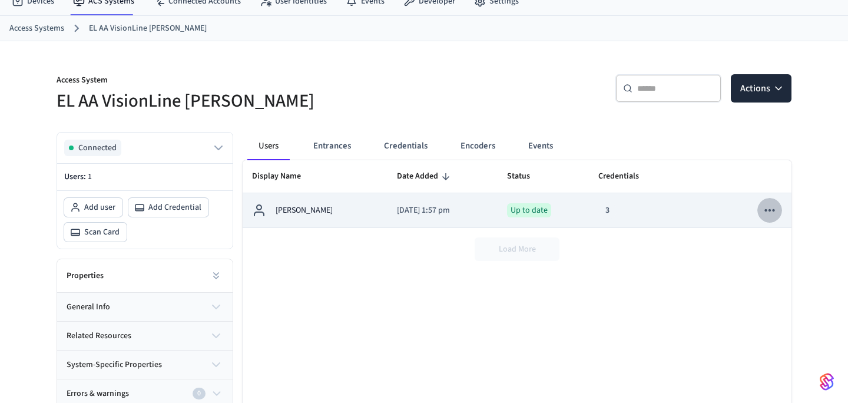  Describe the element at coordinates (827, 381) in the screenshot. I see `img: SeamLogoGradient.69752ec5.svg` at that location.